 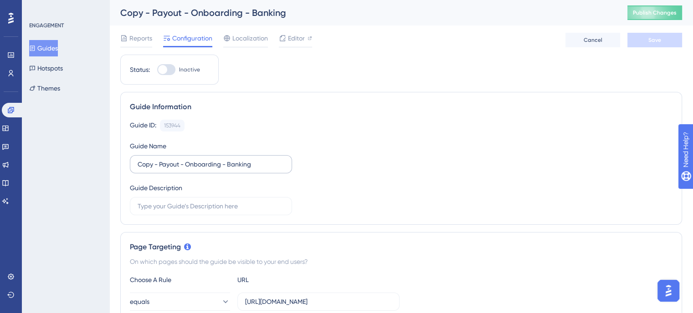 What do you see at coordinates (14, 14) in the screenshot?
I see `img: launcher-image-alternative-text` at bounding box center [14, 14].